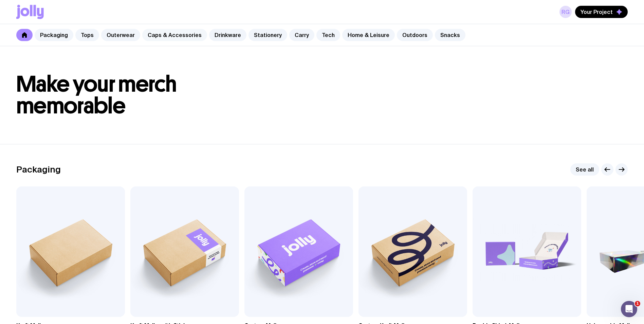 This screenshot has height=324, width=644. Describe the element at coordinates (54, 35) in the screenshot. I see `a: Packaging` at that location.